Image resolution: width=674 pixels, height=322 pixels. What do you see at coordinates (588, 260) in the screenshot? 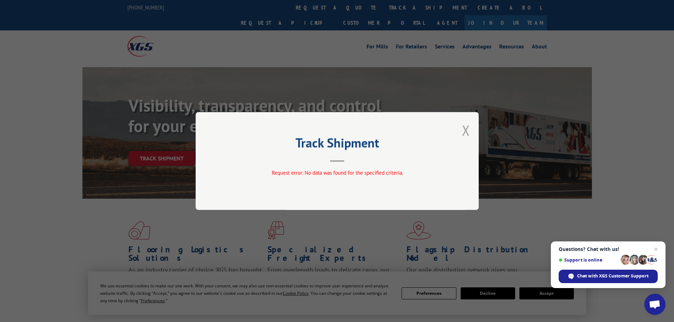
I see `span: Support is online` at bounding box center [588, 260].